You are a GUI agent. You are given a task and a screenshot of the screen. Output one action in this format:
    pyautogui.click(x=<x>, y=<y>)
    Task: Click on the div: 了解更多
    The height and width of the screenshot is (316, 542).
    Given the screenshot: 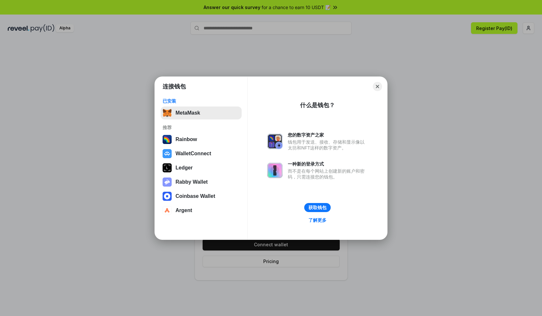 What is the action you would take?
    pyautogui.click(x=317, y=220)
    